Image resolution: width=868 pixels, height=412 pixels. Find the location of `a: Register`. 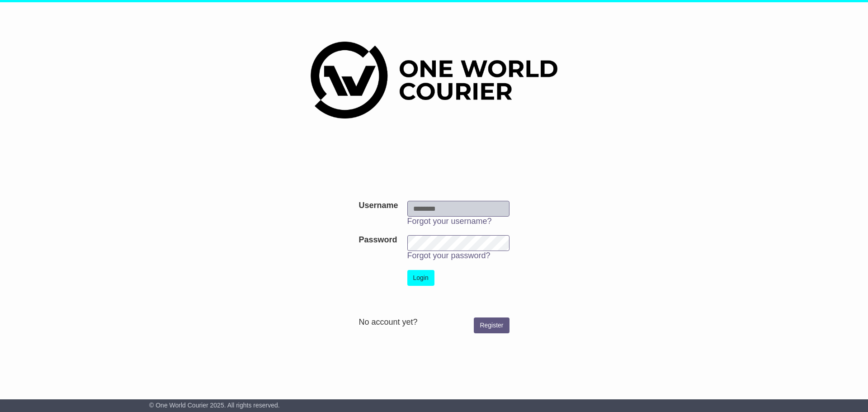

a: Register is located at coordinates (491, 325).